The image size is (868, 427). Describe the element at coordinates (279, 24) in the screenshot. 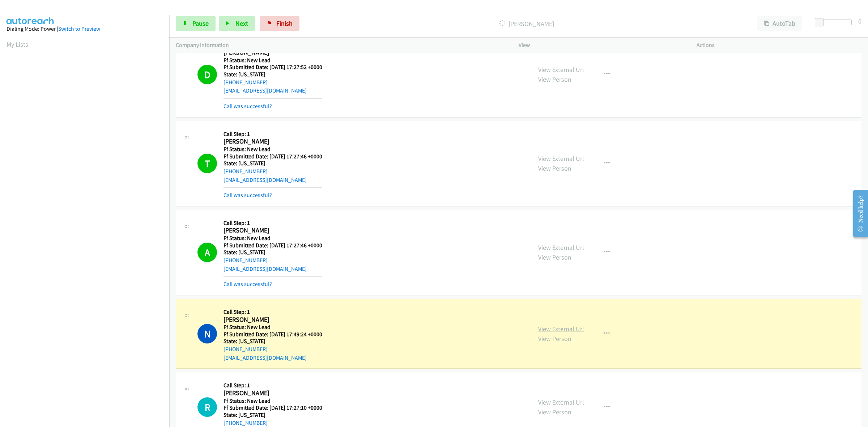

I see `a: Finish` at that location.